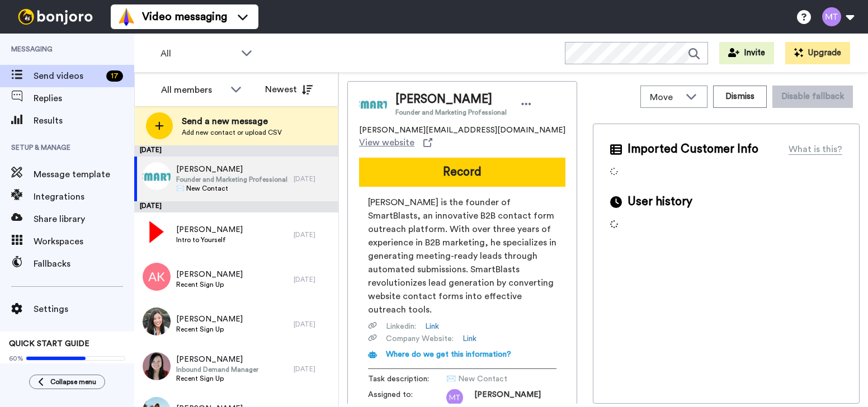  I want to click on span: View website, so click(387, 143).